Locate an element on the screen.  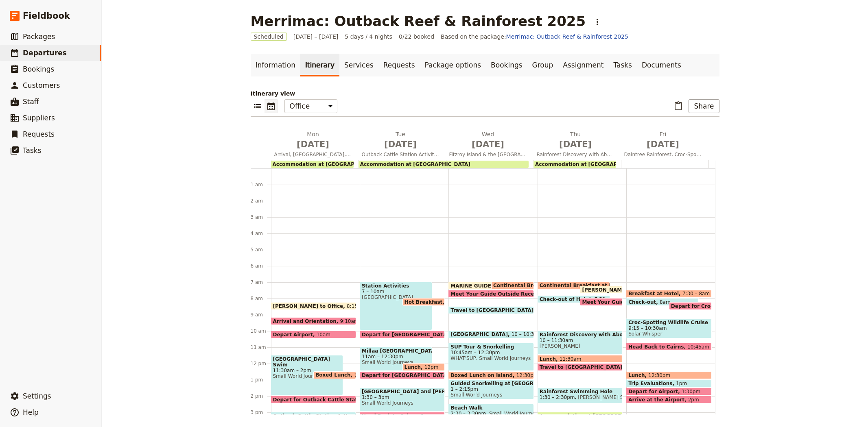
a: Services is located at coordinates (359, 65).